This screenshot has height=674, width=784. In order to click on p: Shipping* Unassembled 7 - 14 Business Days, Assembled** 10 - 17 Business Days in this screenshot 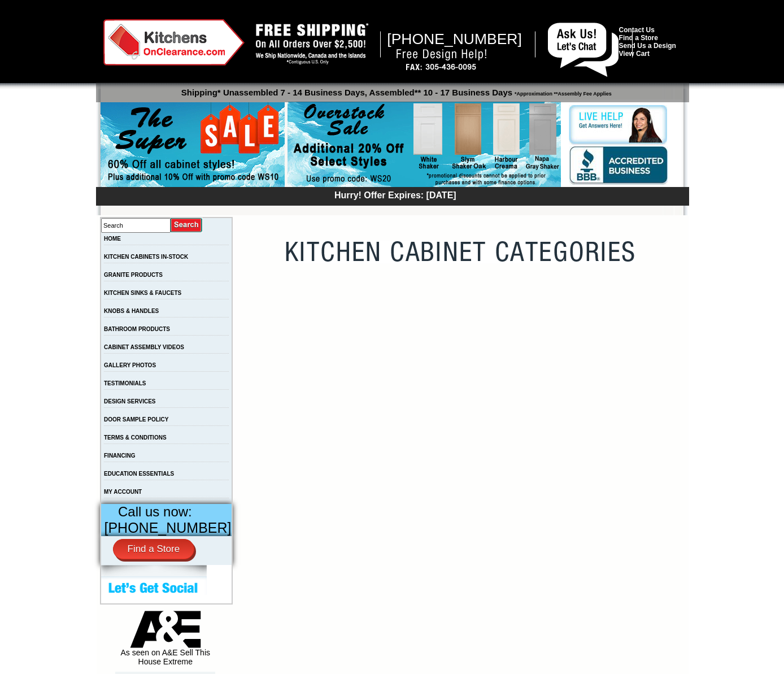, I will do `click(395, 90)`.